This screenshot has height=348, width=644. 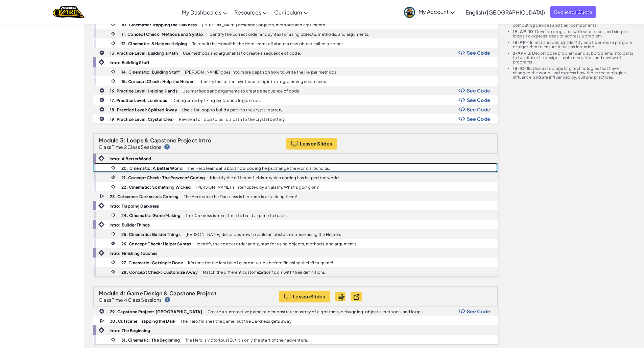 What do you see at coordinates (129, 62) in the screenshot?
I see `b: Intro: Building Stuff` at bounding box center [129, 62].